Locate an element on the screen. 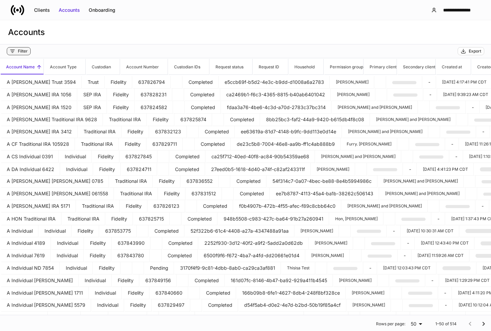 This screenshot has height=331, width=491. td: 812fe394-f3dc-42a5-a949-033d4e0349df is located at coordinates (385, 170).